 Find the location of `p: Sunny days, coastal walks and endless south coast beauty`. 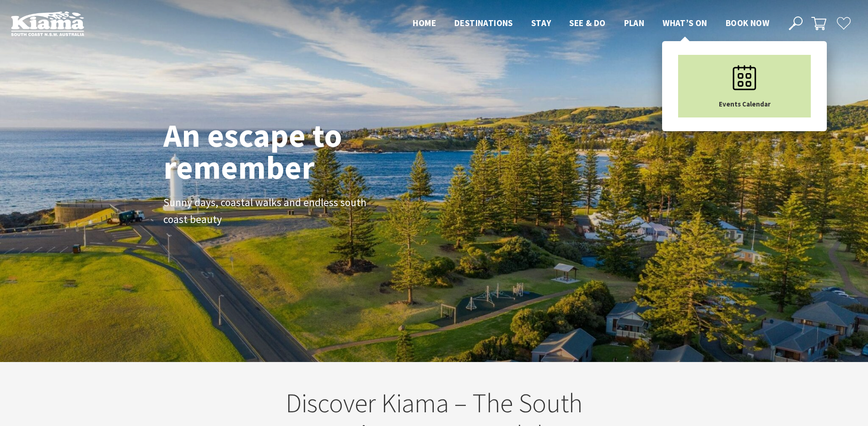

p: Sunny days, coastal walks and endless south coast beauty is located at coordinates (266, 212).